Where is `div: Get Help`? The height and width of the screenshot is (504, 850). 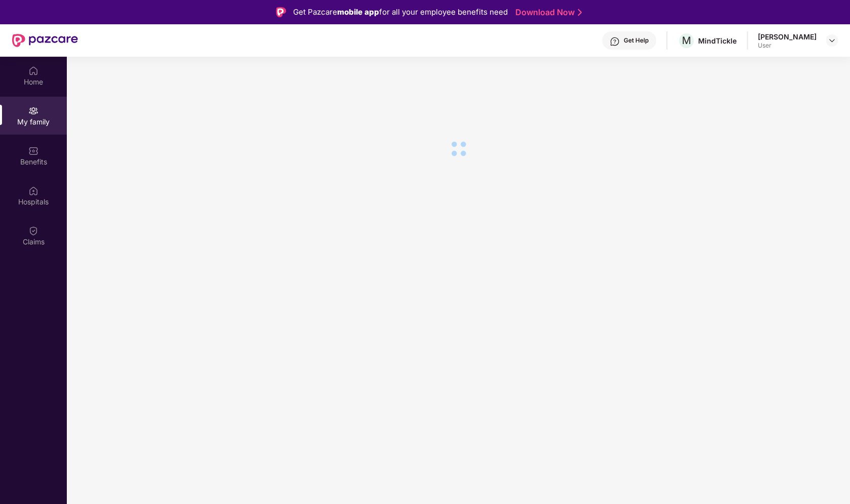 div: Get Help is located at coordinates (636, 41).